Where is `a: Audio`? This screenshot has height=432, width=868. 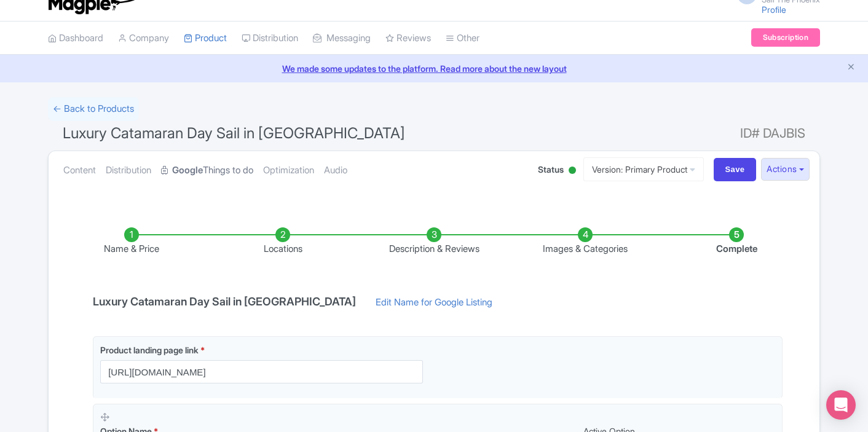 a: Audio is located at coordinates (336, 171).